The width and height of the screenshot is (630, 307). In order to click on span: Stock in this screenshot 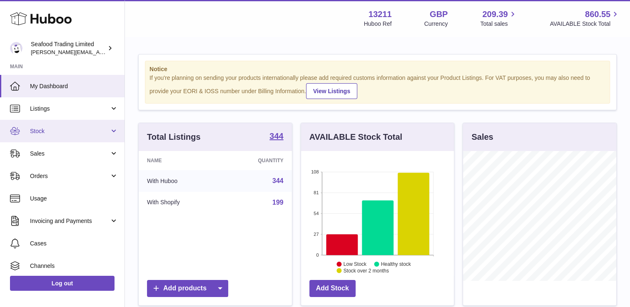, I will do `click(70, 131)`.